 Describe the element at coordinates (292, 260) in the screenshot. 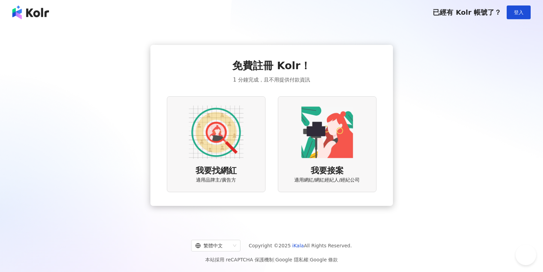

I see `a: Google 隱私權` at that location.